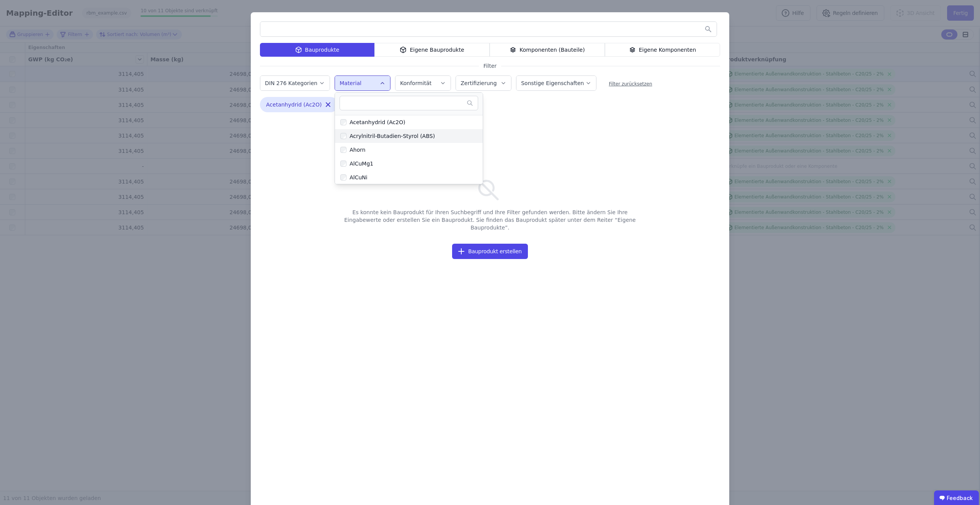  I want to click on div: Filter zurücksetzen, so click(630, 84).